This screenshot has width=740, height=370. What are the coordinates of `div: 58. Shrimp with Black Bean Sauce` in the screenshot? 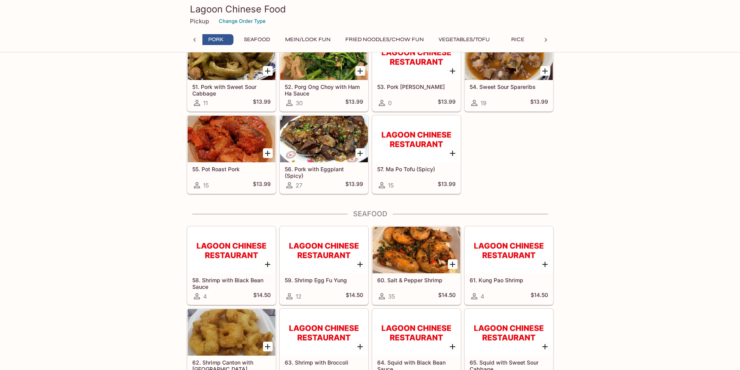 It's located at (232, 250).